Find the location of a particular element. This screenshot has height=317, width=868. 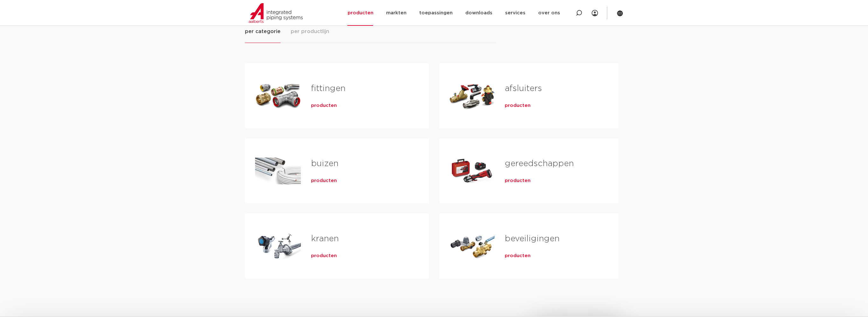

a: beveiligingen is located at coordinates (531, 239).